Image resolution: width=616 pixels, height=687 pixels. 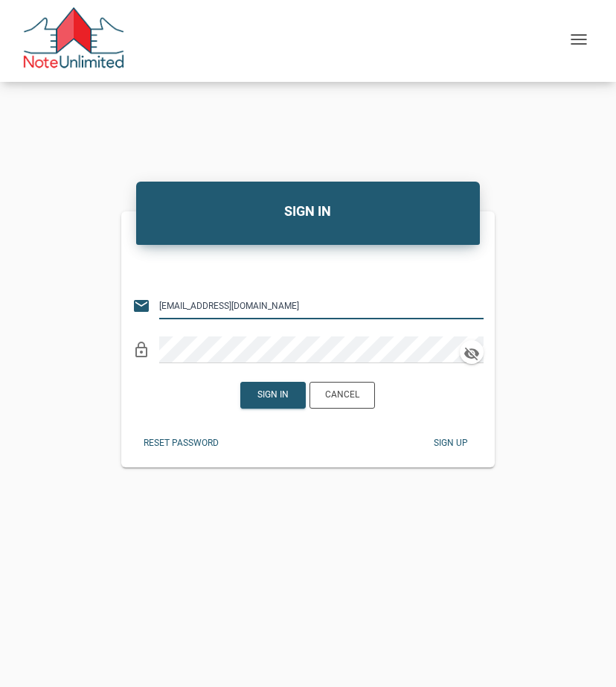 What do you see at coordinates (73, 41) in the screenshot?
I see `img: NoteUnlimited` at bounding box center [73, 41].